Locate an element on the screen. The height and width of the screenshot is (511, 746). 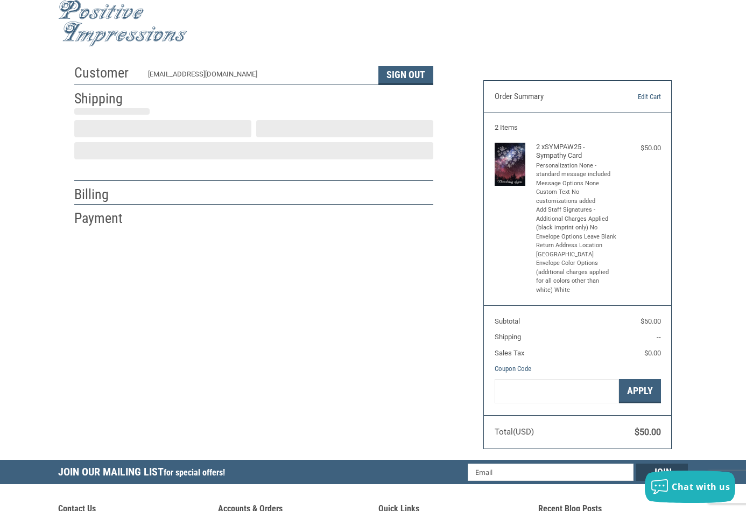
h2: Billing is located at coordinates (106, 194).